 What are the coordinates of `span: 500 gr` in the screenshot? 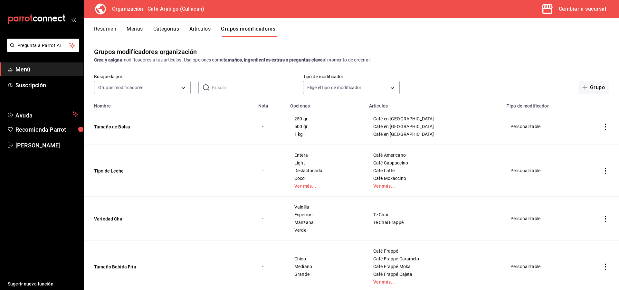 It's located at (326, 127).